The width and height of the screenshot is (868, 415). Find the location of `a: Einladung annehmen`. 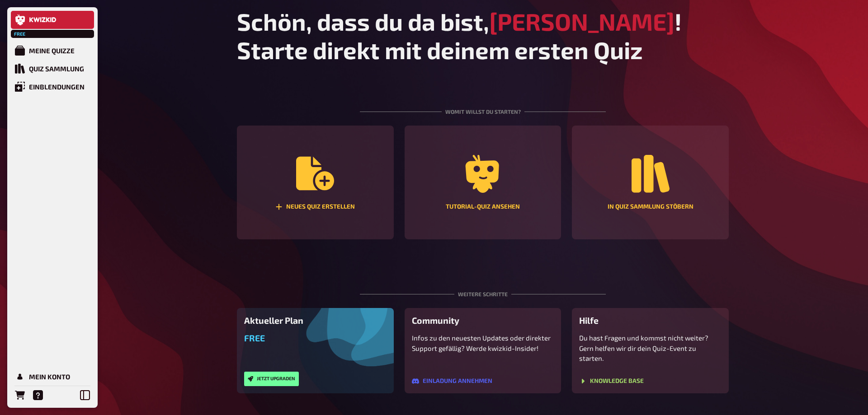

a: Einladung annehmen is located at coordinates (452, 381).